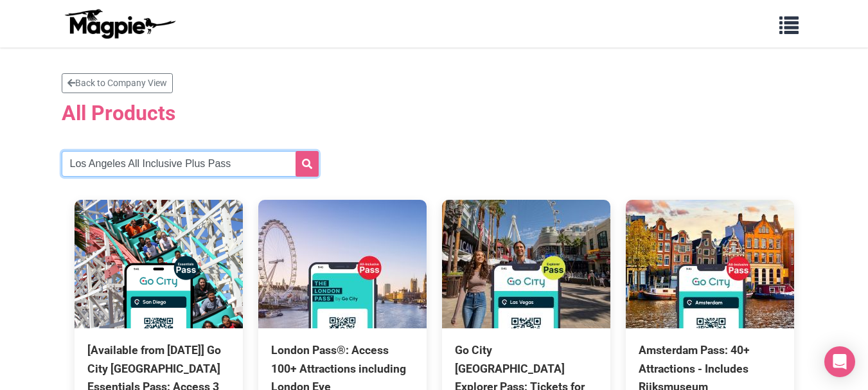  Describe the element at coordinates (840, 361) in the screenshot. I see `div: Open Intercom Messenger` at that location.